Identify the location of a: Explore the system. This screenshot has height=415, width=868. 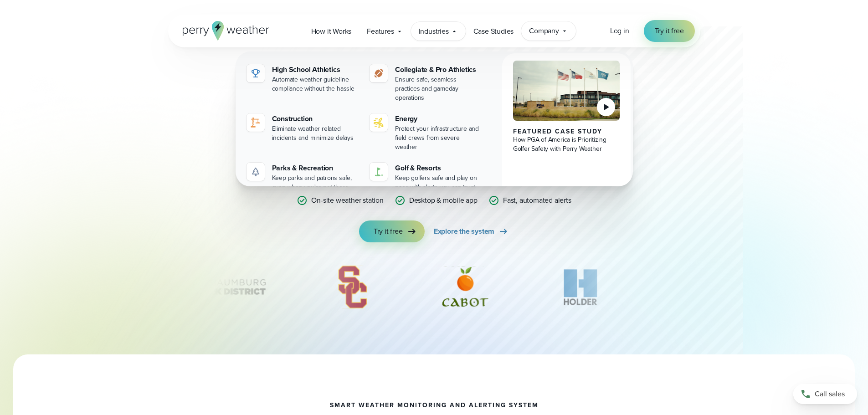
(471, 232).